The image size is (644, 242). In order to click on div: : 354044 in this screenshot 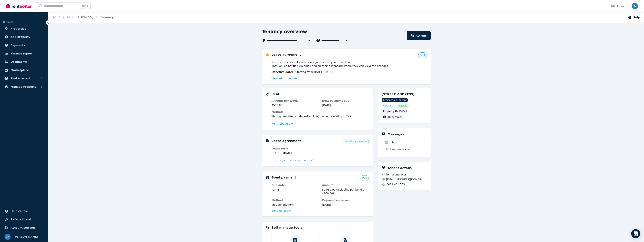, I will do `click(395, 111)`.